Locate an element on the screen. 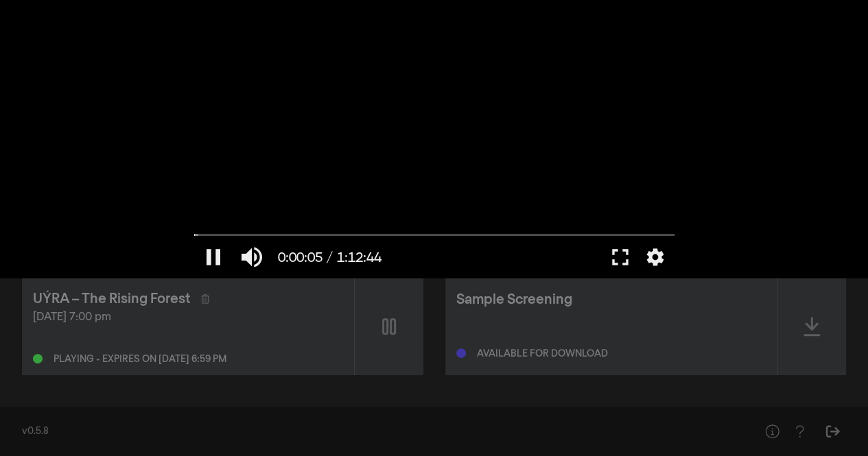 The height and width of the screenshot is (456, 868). button: Metti in pausa is located at coordinates (213, 257).